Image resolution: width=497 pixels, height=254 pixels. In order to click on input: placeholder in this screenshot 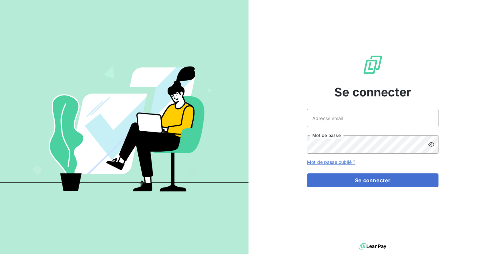, I will do `click(373, 118)`.